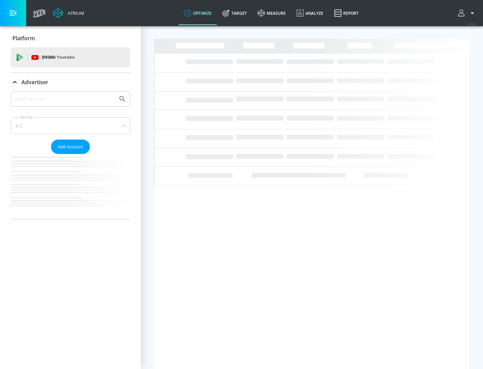 The image size is (483, 369). I want to click on span: Add Account, so click(70, 147).